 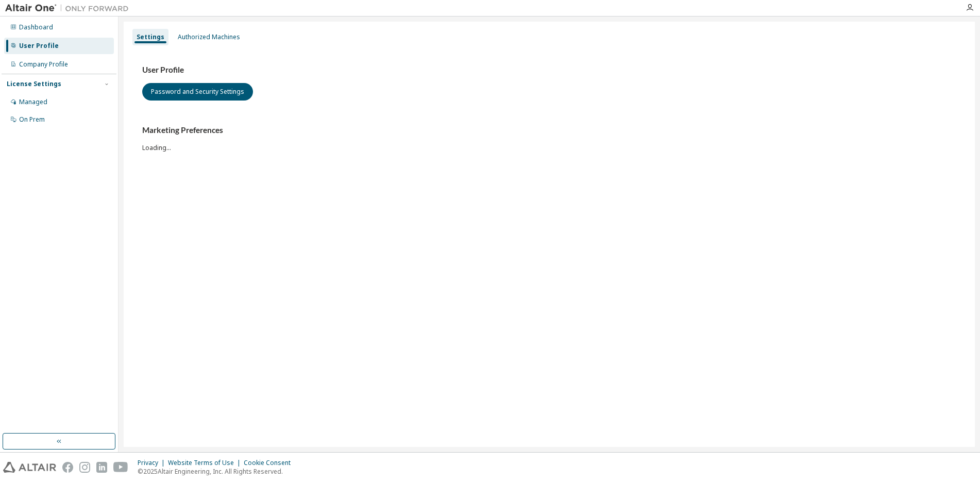 What do you see at coordinates (34, 84) in the screenshot?
I see `div: License Settings` at bounding box center [34, 84].